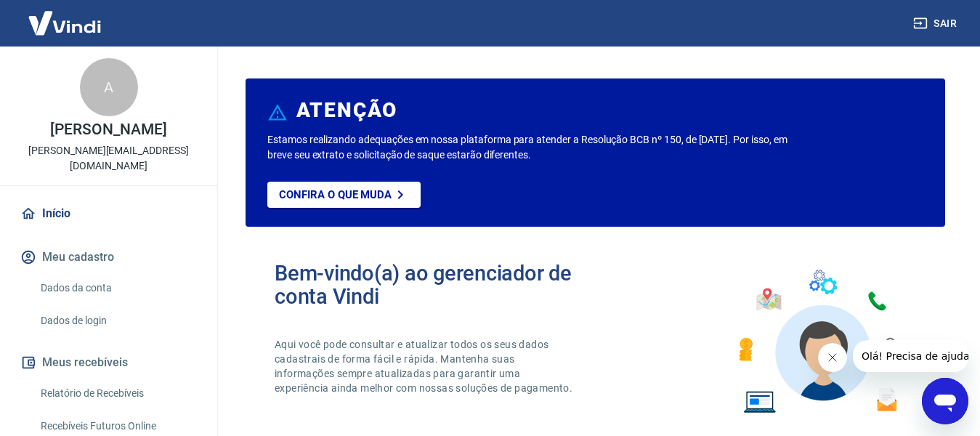 This screenshot has width=980, height=436. What do you see at coordinates (937, 24) in the screenshot?
I see `button: Sair` at bounding box center [937, 24].